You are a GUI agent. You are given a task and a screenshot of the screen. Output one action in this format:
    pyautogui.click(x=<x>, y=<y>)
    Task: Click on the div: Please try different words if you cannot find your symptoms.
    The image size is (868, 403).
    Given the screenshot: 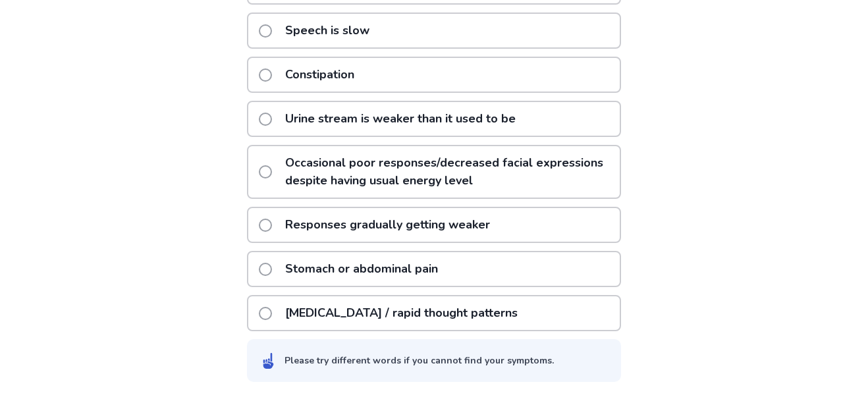 What is the action you would take?
    pyautogui.click(x=419, y=366)
    